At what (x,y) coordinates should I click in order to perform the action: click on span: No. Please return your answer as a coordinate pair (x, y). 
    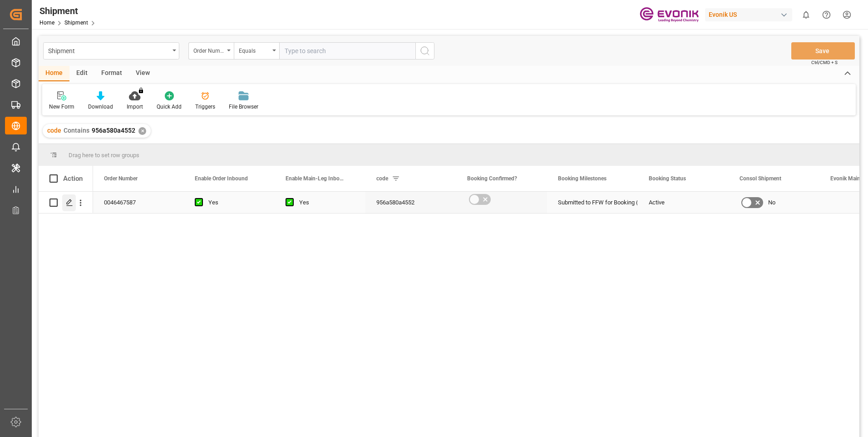
    Looking at the image, I should click on (771, 203).